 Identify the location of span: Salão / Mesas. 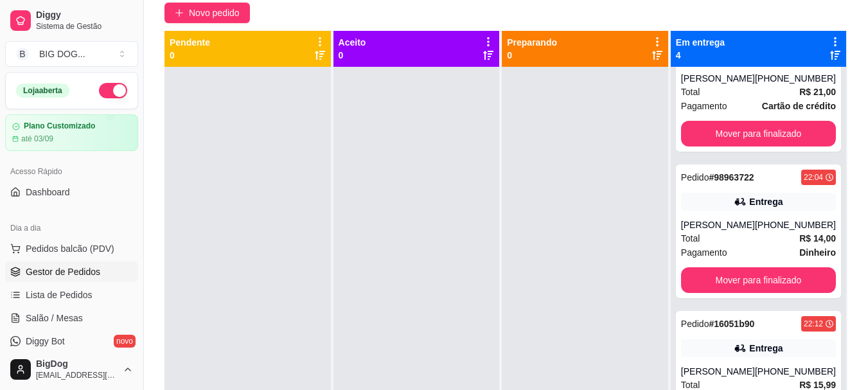
(54, 318).